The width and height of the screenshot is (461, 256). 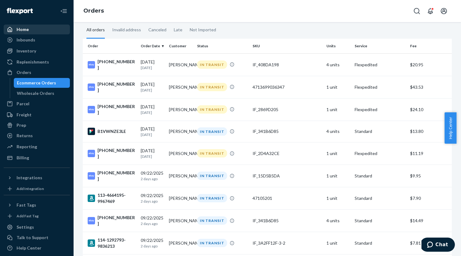 What do you see at coordinates (430, 109) in the screenshot?
I see `td: $24.10` at bounding box center [430, 109].